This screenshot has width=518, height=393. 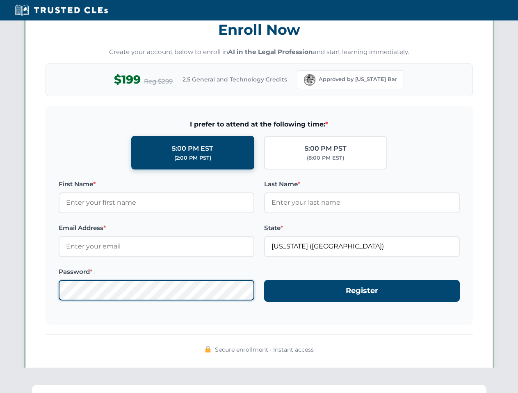 I want to click on p: Create your account below to enroll in and start learning immediately., so click(x=259, y=52).